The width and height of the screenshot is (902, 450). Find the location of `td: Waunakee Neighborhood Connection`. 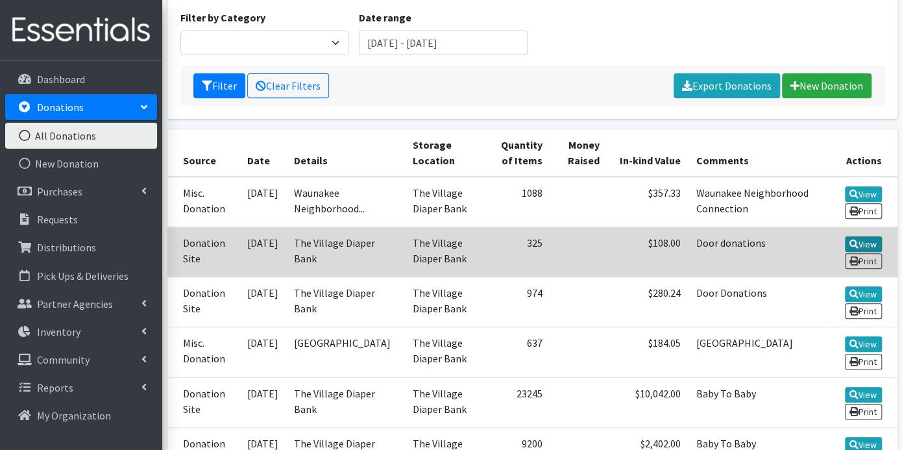

td: Waunakee Neighborhood Connection is located at coordinates (757, 202).